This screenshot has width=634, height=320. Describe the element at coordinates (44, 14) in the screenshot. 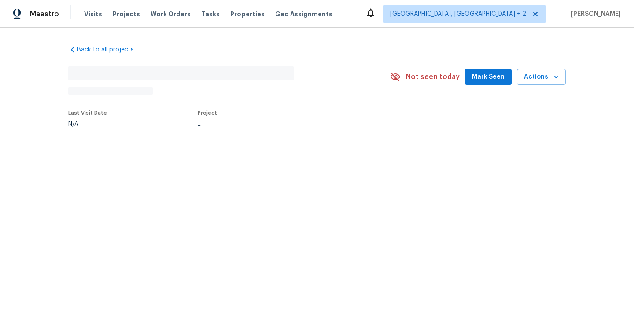

I see `span: Maestro` at that location.